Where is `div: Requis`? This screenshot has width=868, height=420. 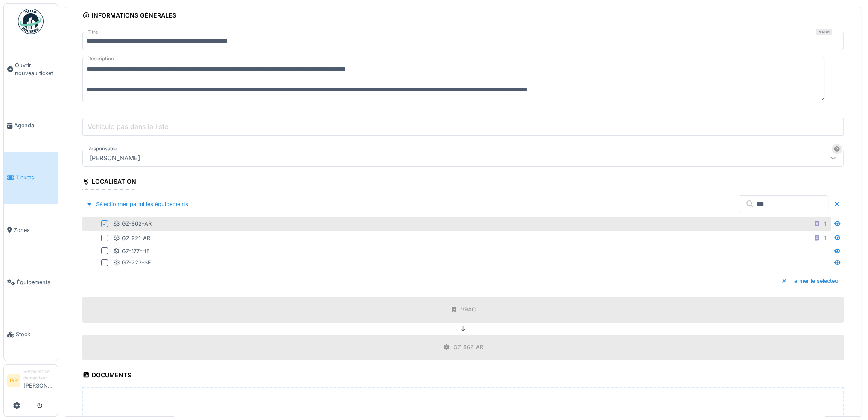 div: Requis is located at coordinates (824, 32).